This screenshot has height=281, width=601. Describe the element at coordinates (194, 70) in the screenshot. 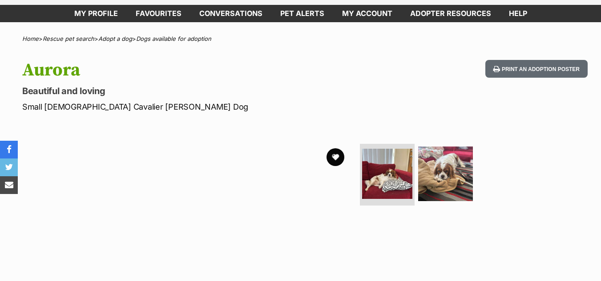

I see `h1: Aurora` at that location.